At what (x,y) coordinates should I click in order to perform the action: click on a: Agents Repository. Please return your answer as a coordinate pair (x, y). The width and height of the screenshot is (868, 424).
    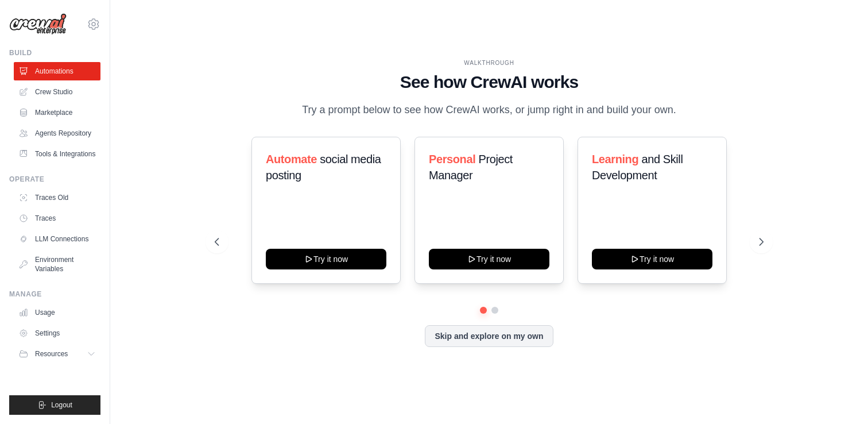
    Looking at the image, I should click on (57, 134).